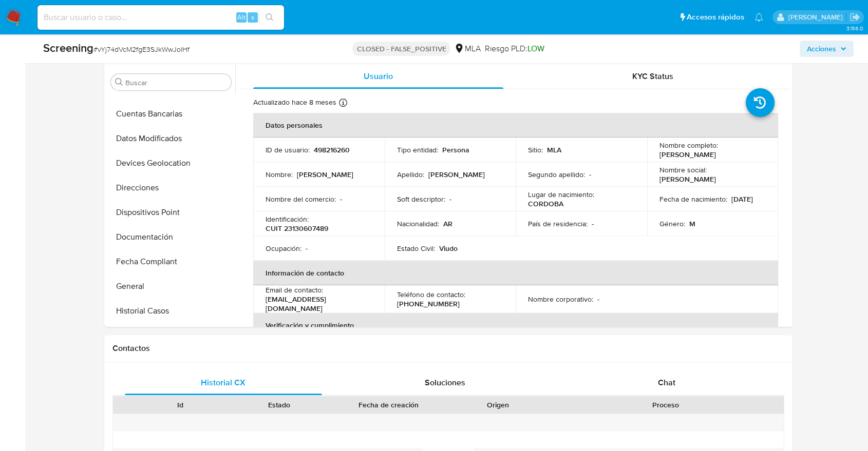 The width and height of the screenshot is (868, 451). What do you see at coordinates (242, 17) in the screenshot?
I see `span: Alt` at bounding box center [242, 17].